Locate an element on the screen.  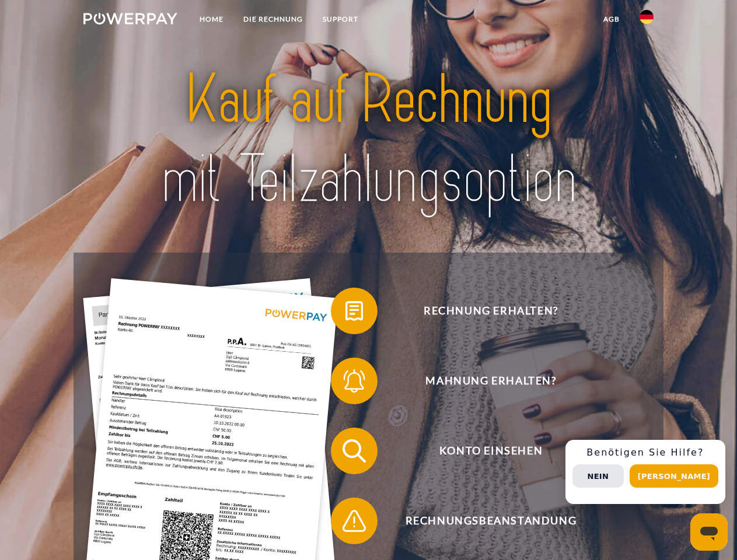
img: qb_bell.svg is located at coordinates (354, 381).